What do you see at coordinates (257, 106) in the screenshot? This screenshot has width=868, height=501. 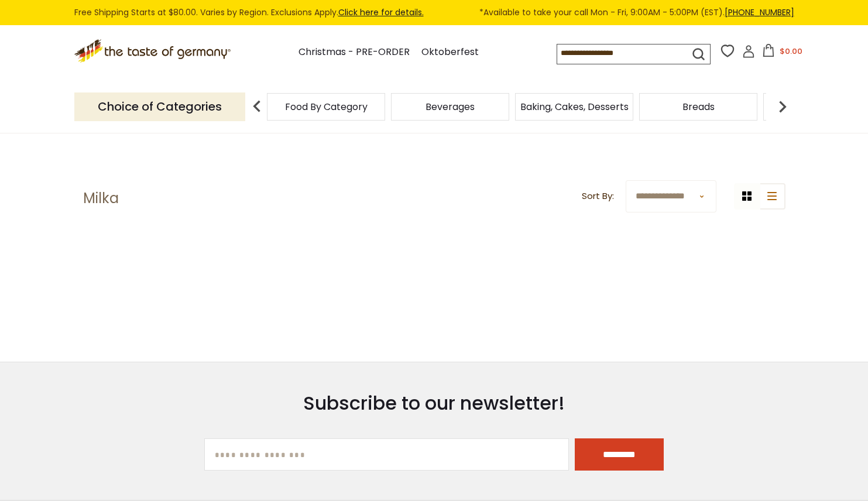 I see `img: previous arrow` at bounding box center [257, 106].